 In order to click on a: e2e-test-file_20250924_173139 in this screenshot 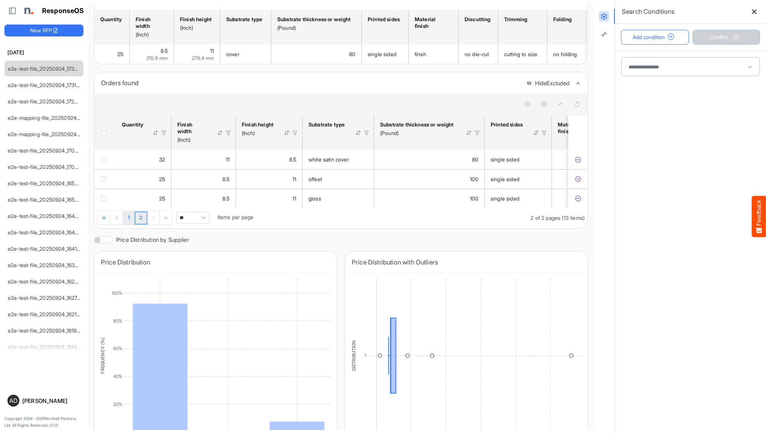, I will do `click(45, 85)`.